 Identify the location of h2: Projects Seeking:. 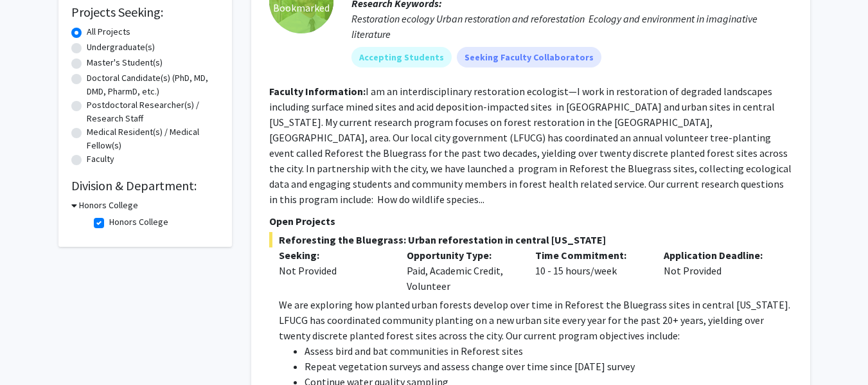
(145, 12).